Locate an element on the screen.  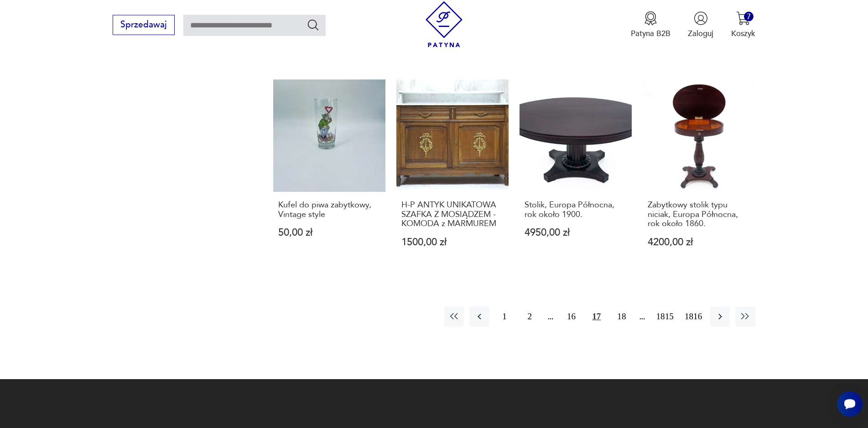
p: 4950,00 zł is located at coordinates (576, 232).